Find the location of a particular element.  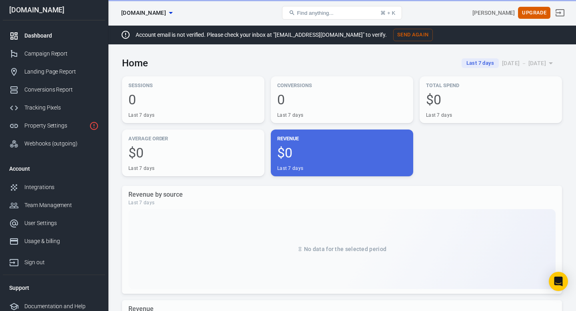

div: Campaign Report is located at coordinates (62, 54).